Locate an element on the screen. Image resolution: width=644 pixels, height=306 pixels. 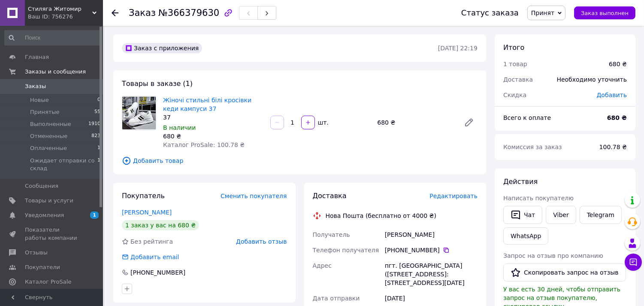
span: Добавить товар is located at coordinates (300, 161).